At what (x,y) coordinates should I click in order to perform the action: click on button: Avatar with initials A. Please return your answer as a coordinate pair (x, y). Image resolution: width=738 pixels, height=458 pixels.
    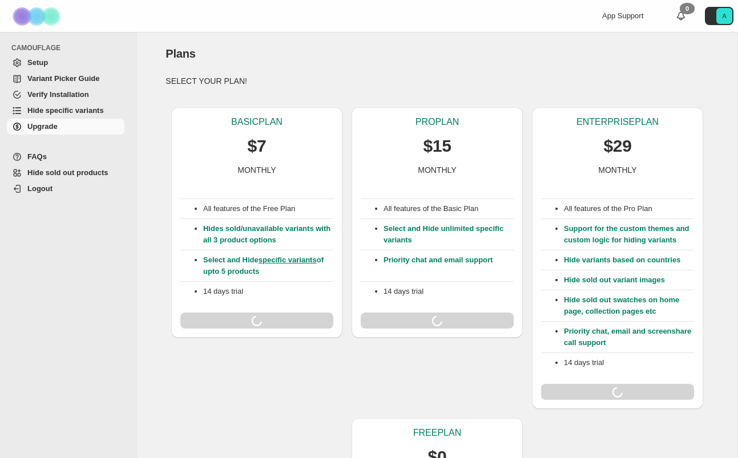
    Looking at the image, I should click on (719, 16).